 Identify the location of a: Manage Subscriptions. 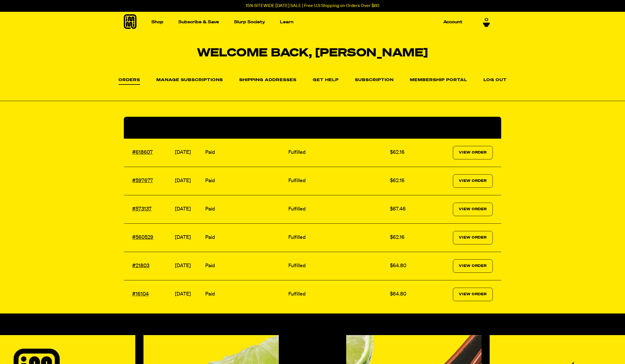
(190, 80).